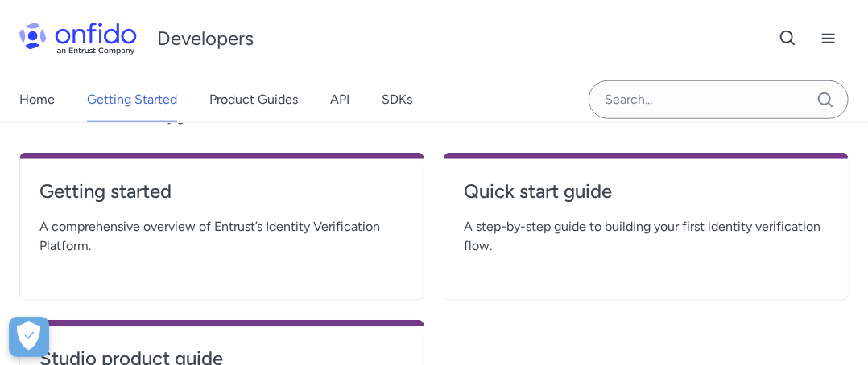 Image resolution: width=868 pixels, height=365 pixels. I want to click on button: Open navigation menu button, so click(829, 38).